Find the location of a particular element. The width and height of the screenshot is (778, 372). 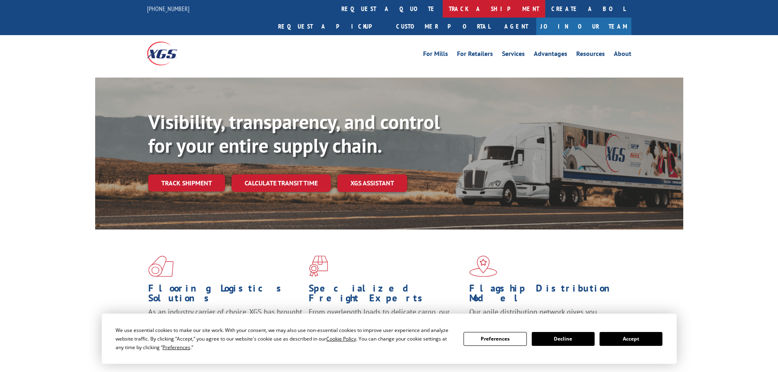

a: Services is located at coordinates (513, 55).